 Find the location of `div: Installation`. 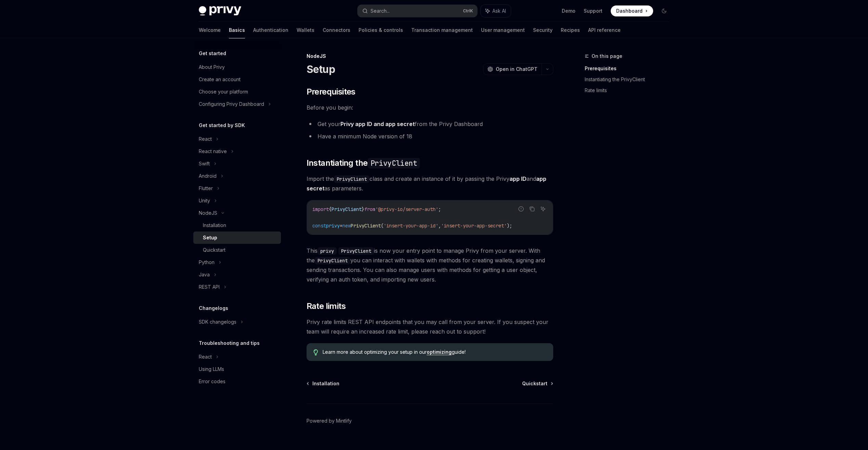

div: Installation is located at coordinates (215, 225).